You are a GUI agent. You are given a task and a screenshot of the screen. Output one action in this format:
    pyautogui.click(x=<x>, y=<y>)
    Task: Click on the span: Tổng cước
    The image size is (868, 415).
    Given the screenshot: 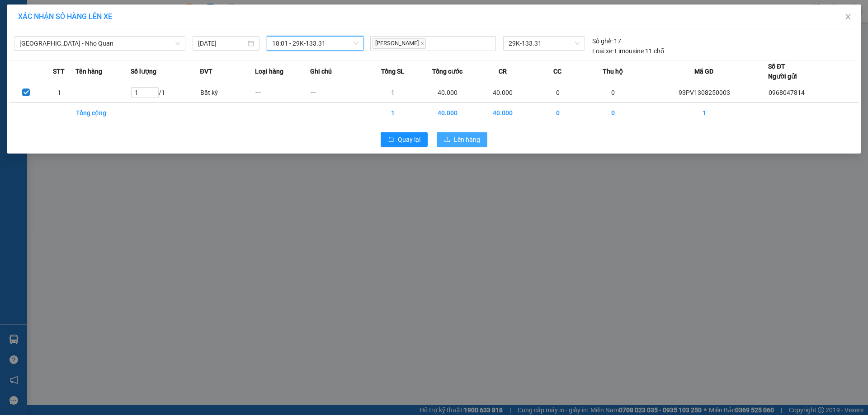 What is the action you would take?
    pyautogui.click(x=447, y=71)
    